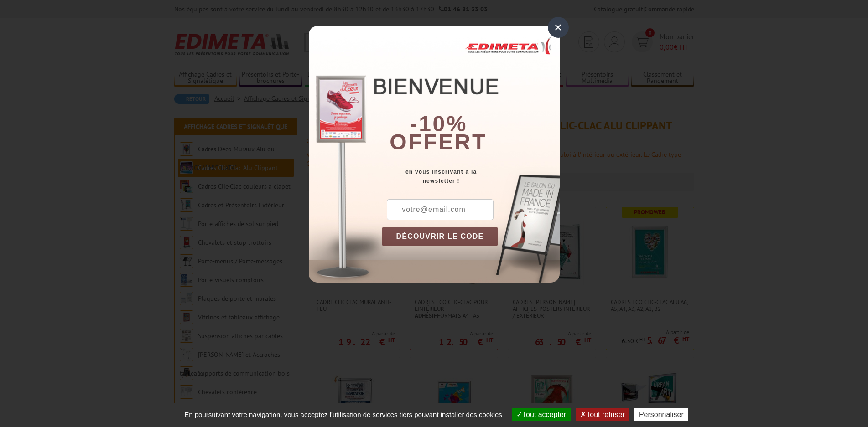 The height and width of the screenshot is (427, 868). Describe the element at coordinates (602, 414) in the screenshot. I see `button: Tout refuser` at that location.